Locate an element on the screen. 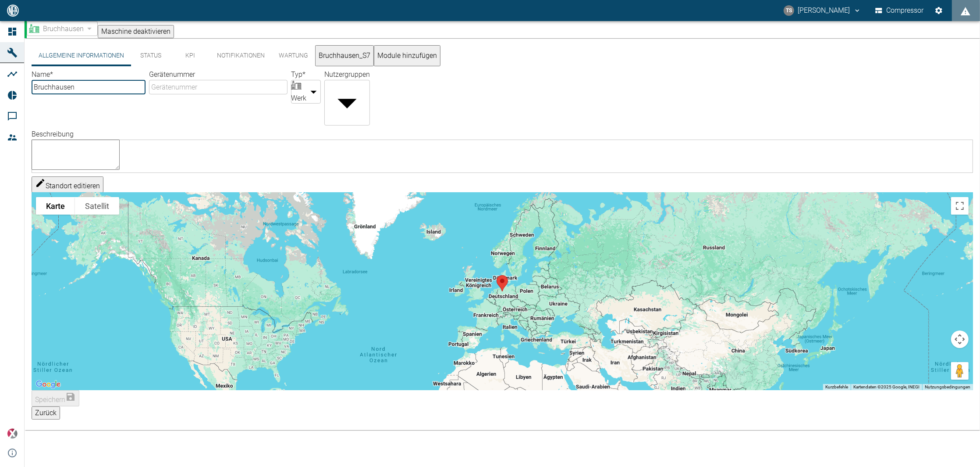 The image size is (980, 467). button: Einstellungen is located at coordinates (939, 11).